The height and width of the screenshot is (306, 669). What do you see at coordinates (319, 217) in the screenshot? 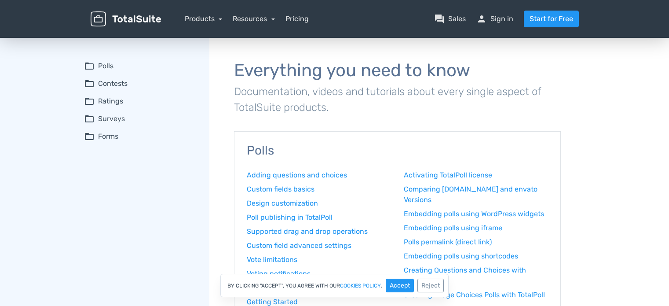
I see `a: Poll publishing in TotalPoll` at bounding box center [319, 217].